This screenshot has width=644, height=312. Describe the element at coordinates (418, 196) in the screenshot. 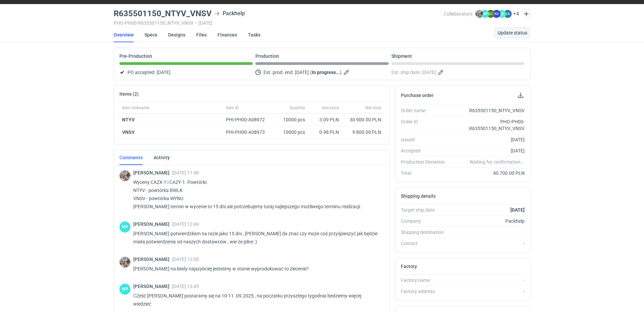

I see `h2: Shipping details` at that location.